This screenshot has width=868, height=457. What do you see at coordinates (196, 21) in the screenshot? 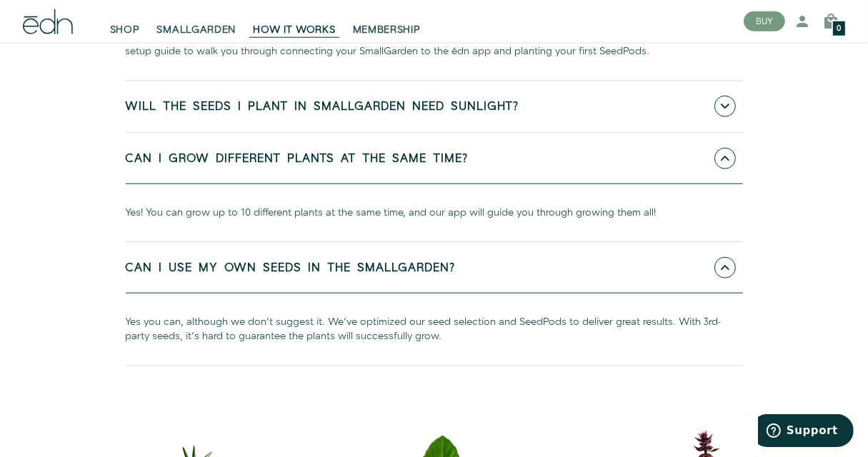
I see `a: SMALLGARDEN` at bounding box center [196, 21].